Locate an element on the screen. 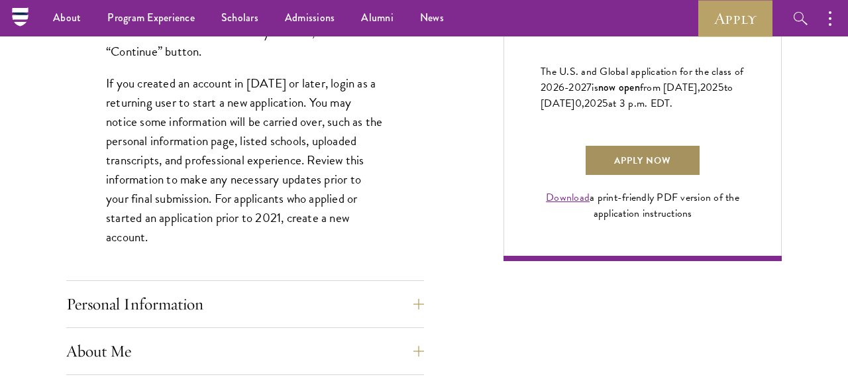 Image resolution: width=848 pixels, height=389 pixels. span: at 3 p.m. EDT. is located at coordinates (641, 103).